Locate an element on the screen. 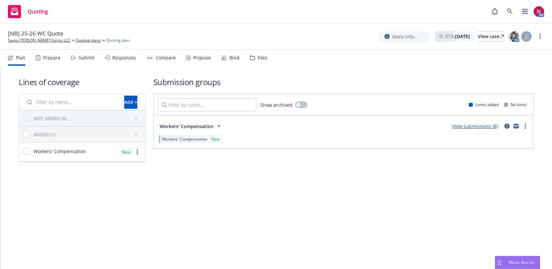  a: Switch app is located at coordinates (525, 11).